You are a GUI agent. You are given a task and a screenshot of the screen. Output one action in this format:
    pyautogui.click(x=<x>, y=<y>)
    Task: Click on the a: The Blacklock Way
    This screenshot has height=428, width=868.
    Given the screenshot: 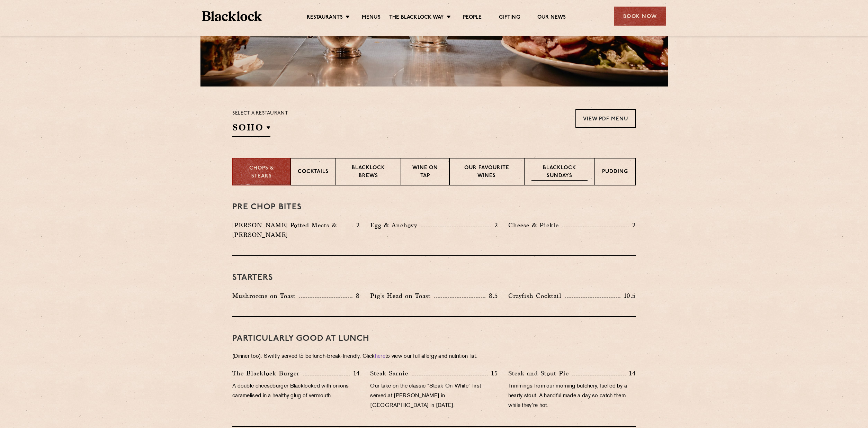 What is the action you would take?
    pyautogui.click(x=416, y=18)
    